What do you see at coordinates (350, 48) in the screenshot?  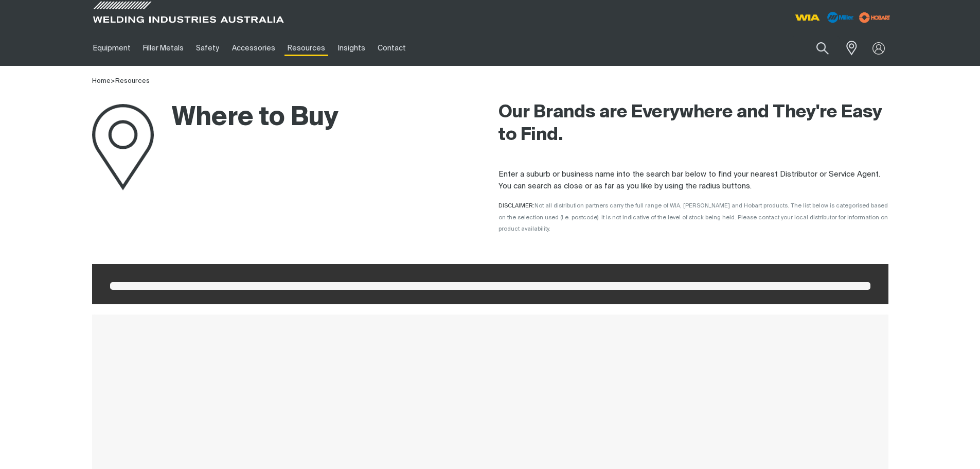 I see `a: Insights` at bounding box center [350, 48].